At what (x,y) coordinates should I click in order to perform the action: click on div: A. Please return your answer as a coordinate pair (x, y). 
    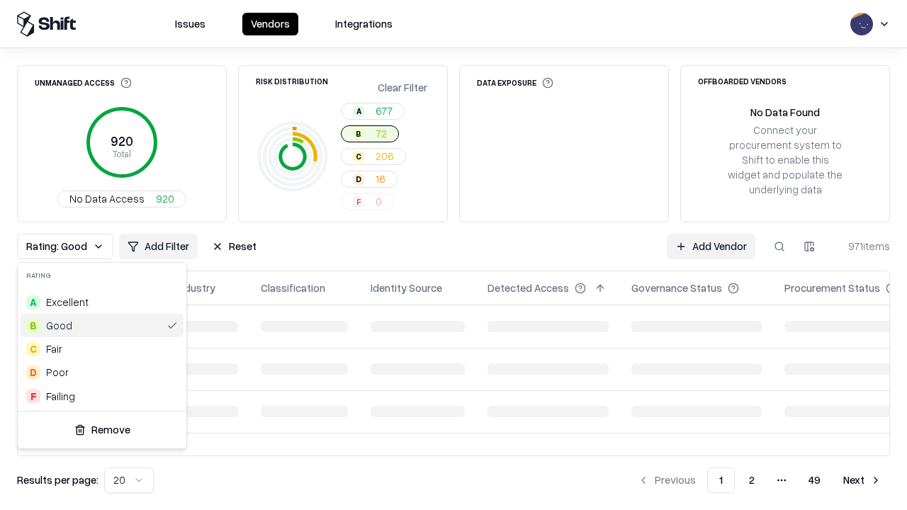
    Looking at the image, I should click on (33, 303).